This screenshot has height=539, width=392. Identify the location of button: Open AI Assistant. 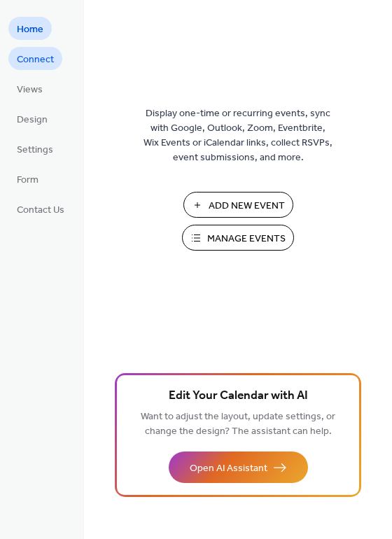
(237, 466).